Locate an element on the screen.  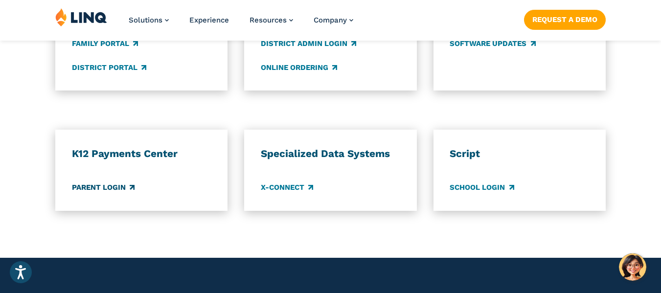
nav: Button Navigation is located at coordinates (564, 19).